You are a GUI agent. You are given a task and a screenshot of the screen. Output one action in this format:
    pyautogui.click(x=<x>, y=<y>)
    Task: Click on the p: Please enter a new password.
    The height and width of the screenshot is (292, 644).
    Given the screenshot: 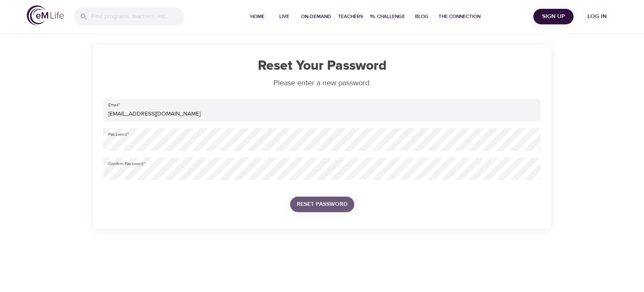 What is the action you would take?
    pyautogui.click(x=322, y=83)
    